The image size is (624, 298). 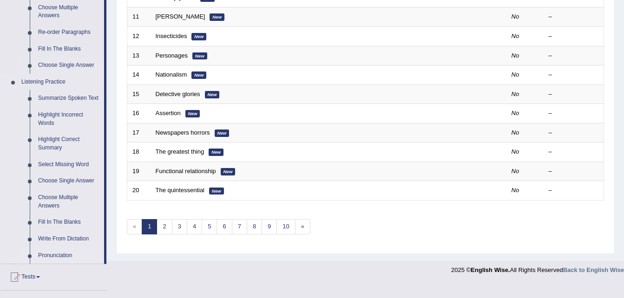 I want to click on div: 2025 © All Rights Reserved, so click(x=538, y=268).